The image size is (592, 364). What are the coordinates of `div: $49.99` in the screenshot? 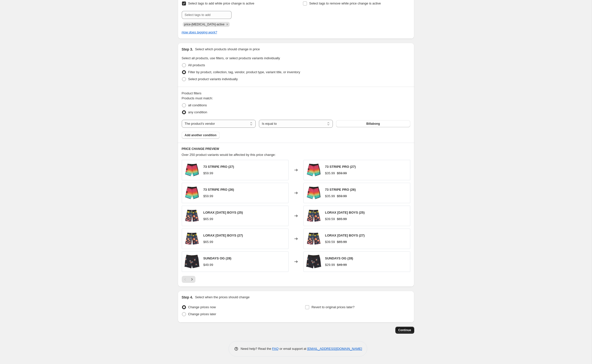 It's located at (209, 265).